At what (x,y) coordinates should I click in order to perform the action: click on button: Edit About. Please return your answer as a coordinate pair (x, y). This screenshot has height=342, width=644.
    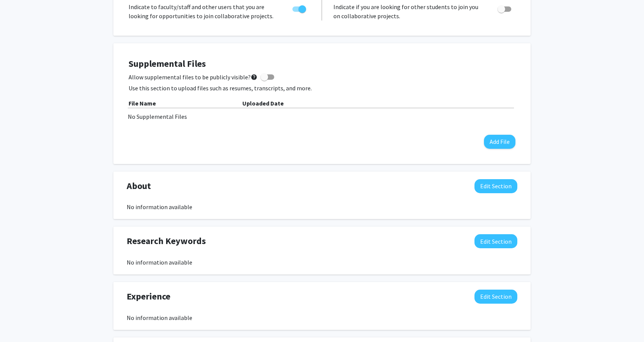
    Looking at the image, I should click on (495, 186).